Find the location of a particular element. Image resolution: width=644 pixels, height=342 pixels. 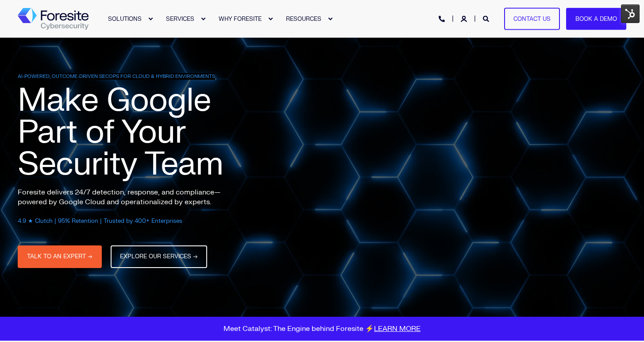

p: Foresite delivers 24/7 detection, response, and compliance—powered by Google Cloud and operationa... is located at coordinates (129, 197).